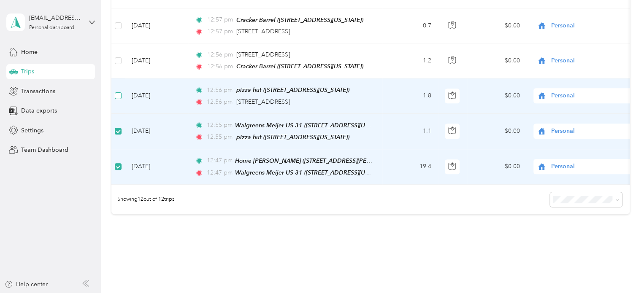 The image size is (644, 293). I want to click on td: 19.4, so click(410, 167).